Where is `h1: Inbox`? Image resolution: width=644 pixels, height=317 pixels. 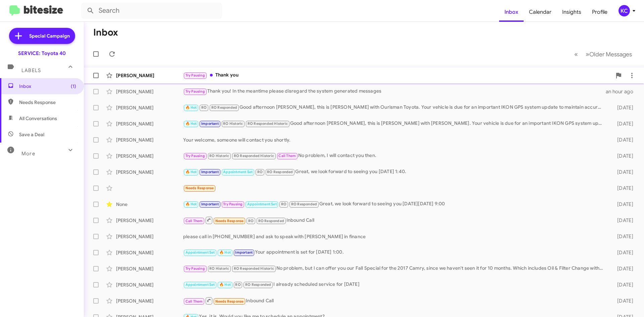
h1: Inbox is located at coordinates (106, 33).